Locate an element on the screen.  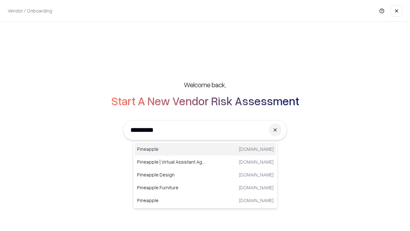
p: Pineapple | Virtual Assistant Agency is located at coordinates (171, 161).